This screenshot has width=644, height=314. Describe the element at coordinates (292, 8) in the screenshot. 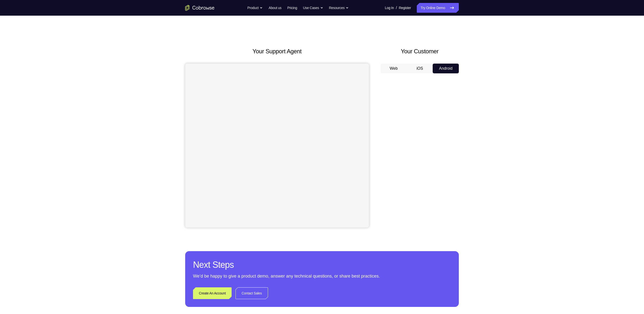

I see `a: Pricing` at that location.